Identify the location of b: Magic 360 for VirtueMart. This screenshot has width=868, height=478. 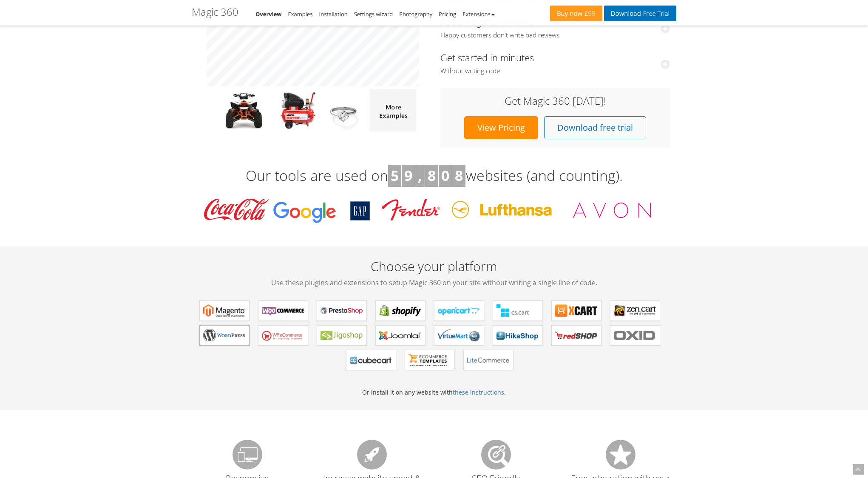
(459, 335).